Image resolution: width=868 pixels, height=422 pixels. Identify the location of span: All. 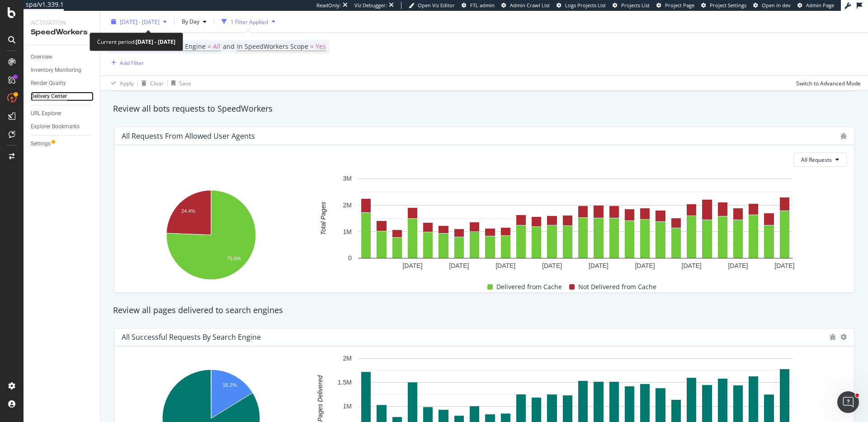
(216, 47).